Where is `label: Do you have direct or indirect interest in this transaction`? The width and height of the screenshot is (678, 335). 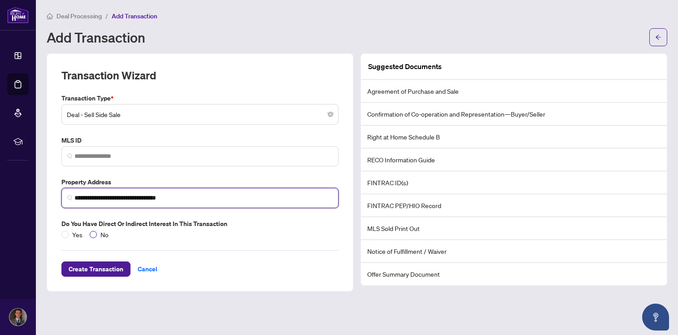
label: Do you have direct or indirect interest in this transaction is located at coordinates (200, 224).